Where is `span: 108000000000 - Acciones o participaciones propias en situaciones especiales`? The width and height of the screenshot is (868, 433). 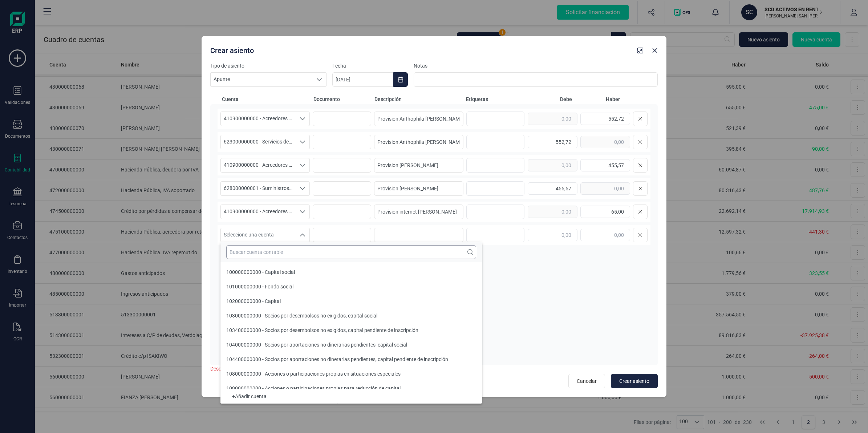 span: 108000000000 - Acciones o participaciones propias en situaciones especiales is located at coordinates (313, 374).